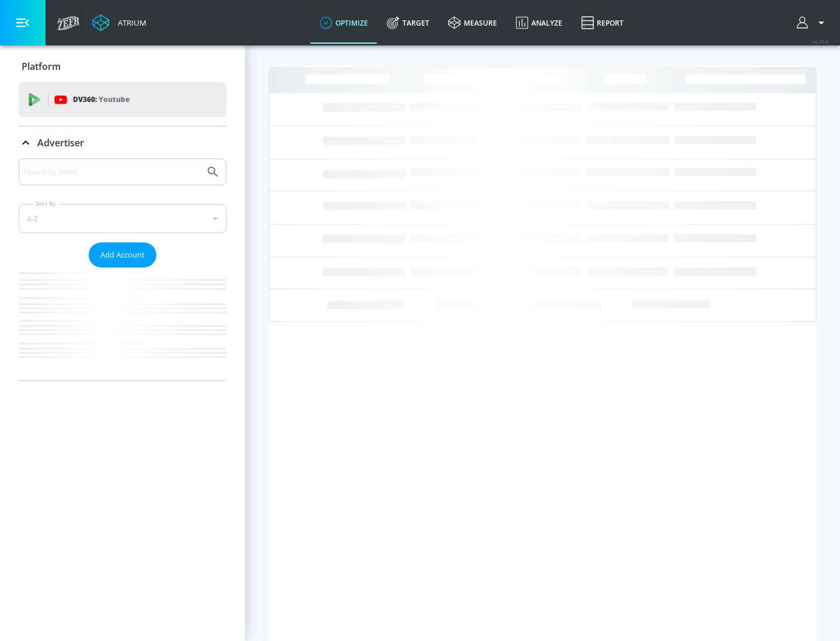 The height and width of the screenshot is (641, 840). What do you see at coordinates (472, 23) in the screenshot?
I see `a: measure` at bounding box center [472, 23].